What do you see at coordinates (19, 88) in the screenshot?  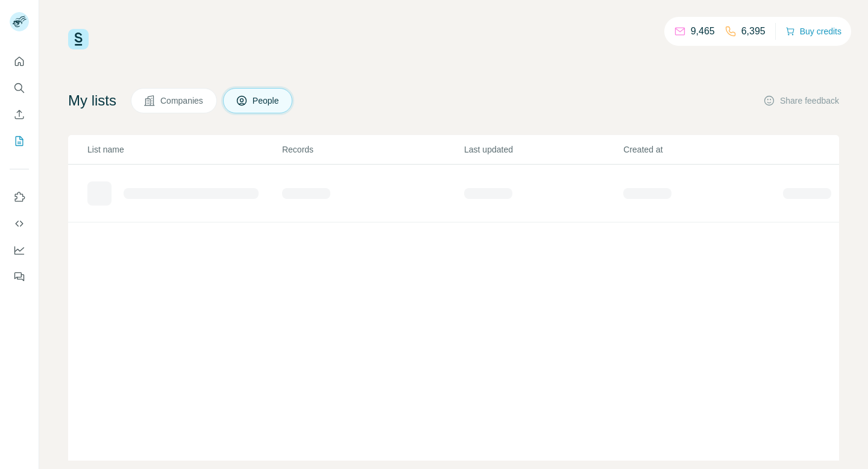 I see `button: Search` at bounding box center [19, 88].